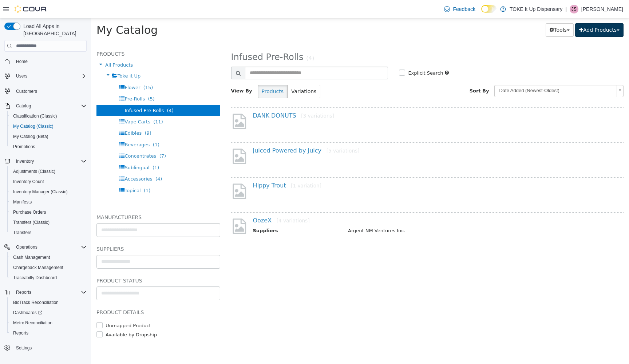 This screenshot has width=629, height=364. Describe the element at coordinates (36, 12) in the screenshot. I see `span: My Catalog` at that location.